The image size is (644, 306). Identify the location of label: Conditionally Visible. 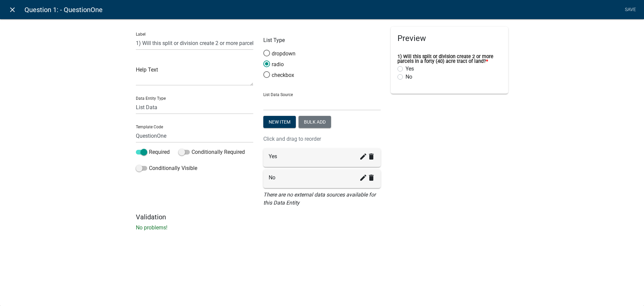
(166, 168).